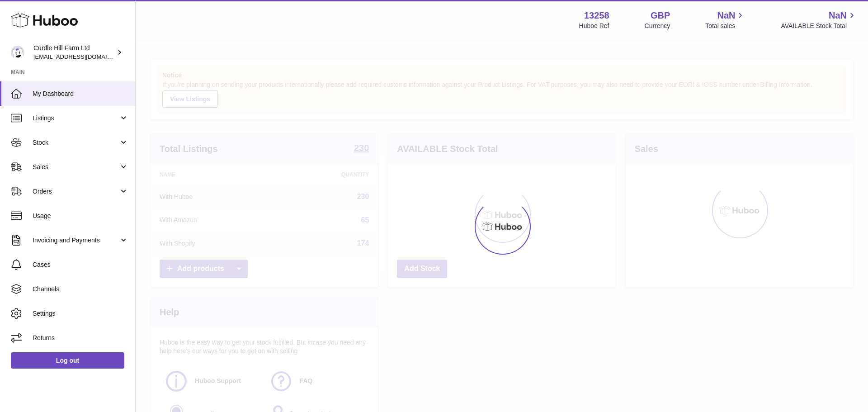 The width and height of the screenshot is (868, 412). What do you see at coordinates (68, 360) in the screenshot?
I see `a: Log out` at bounding box center [68, 360].